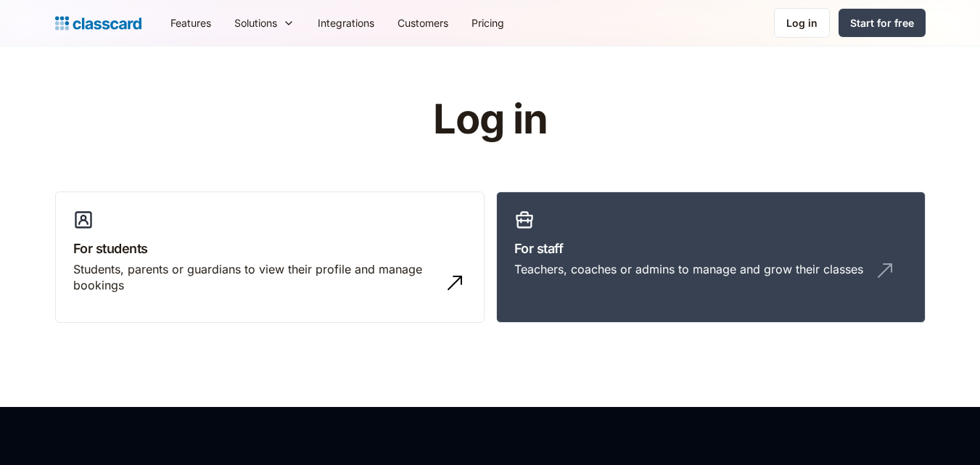  I want to click on a: Features, so click(191, 22).